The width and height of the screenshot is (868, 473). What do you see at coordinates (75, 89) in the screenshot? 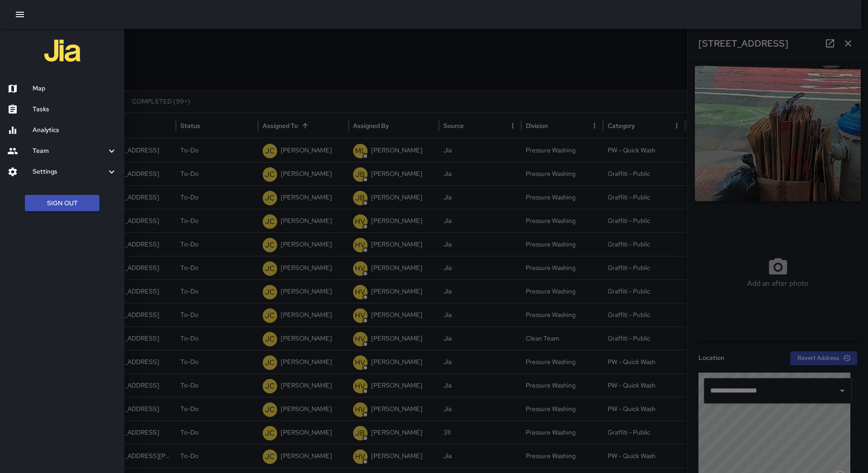
I see `h6: Map` at bounding box center [75, 89].